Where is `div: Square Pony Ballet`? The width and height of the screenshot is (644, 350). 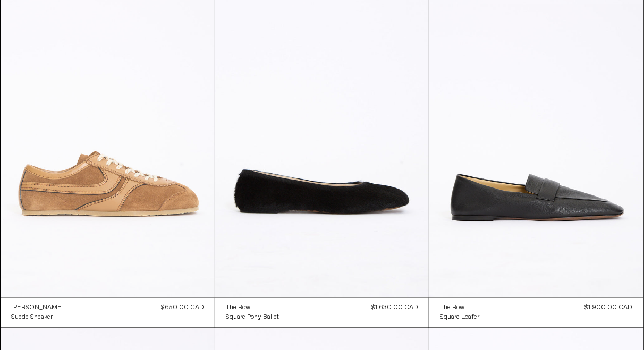 div: Square Pony Ballet is located at coordinates (252, 318).